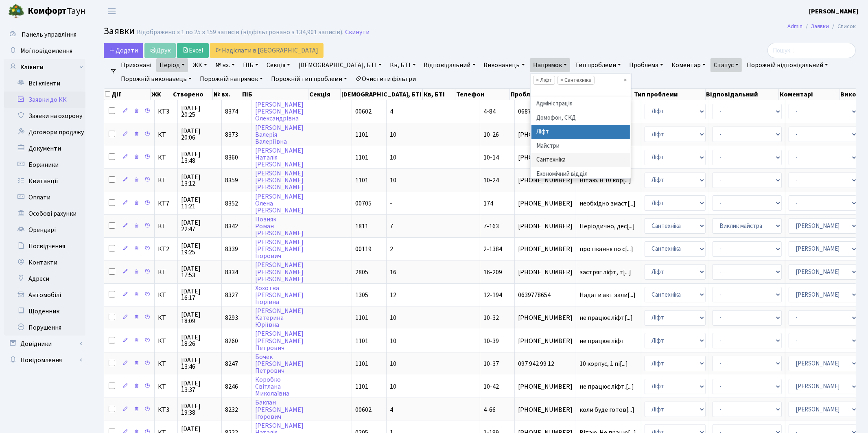 This screenshot has width=868, height=433. Describe the element at coordinates (392, 410) in the screenshot. I see `span: 4` at that location.